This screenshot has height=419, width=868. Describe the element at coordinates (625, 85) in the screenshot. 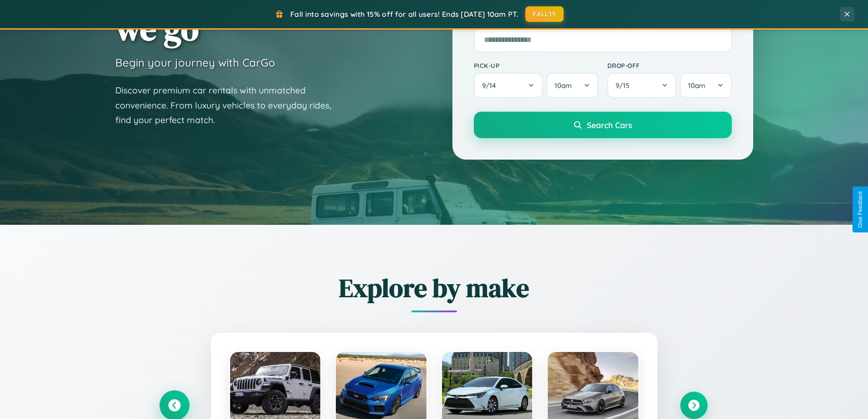

I see `span: 9 / 15` at that location.